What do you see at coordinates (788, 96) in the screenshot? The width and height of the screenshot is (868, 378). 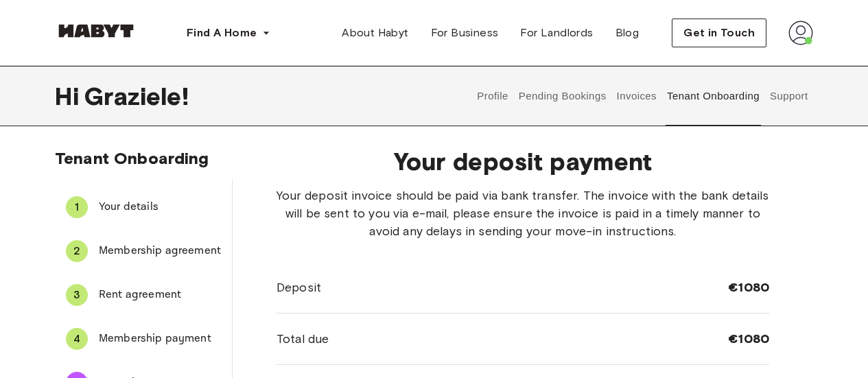 I see `button: Support` at bounding box center [788, 96].